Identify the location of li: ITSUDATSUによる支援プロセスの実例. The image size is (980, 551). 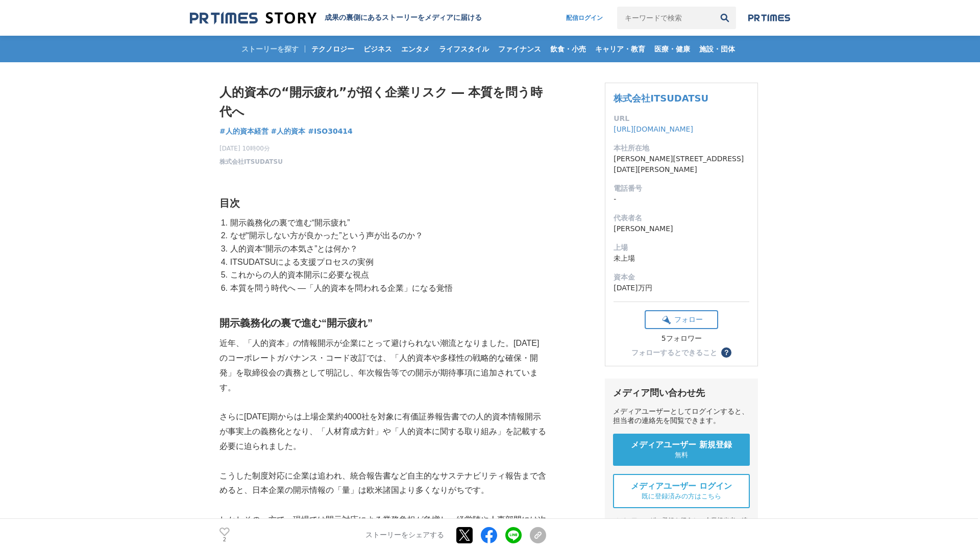
(387, 262).